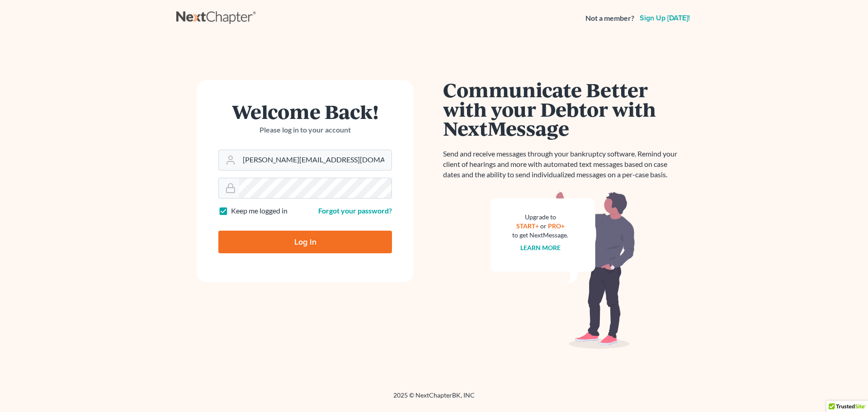 The image size is (868, 412). Describe the element at coordinates (563, 270) in the screenshot. I see `img: nextmessage_bg-59042aed3d76b12b5cd301f8e5b87938c9018125f34e5fa2b7a6b67550977c72.svg` at that location.